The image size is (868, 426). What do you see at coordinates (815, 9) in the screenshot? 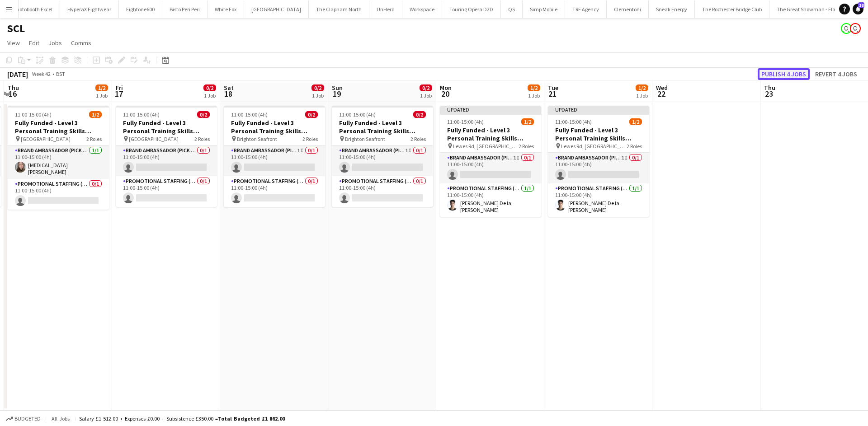
I see `button: The Great Showman - Flash Mob` at bounding box center [815, 9].